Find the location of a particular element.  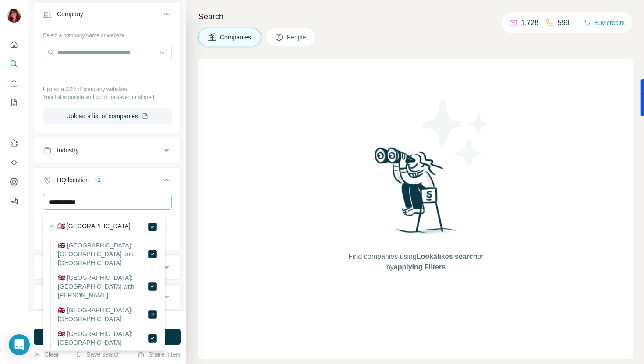

button: Company is located at coordinates (107, 15).